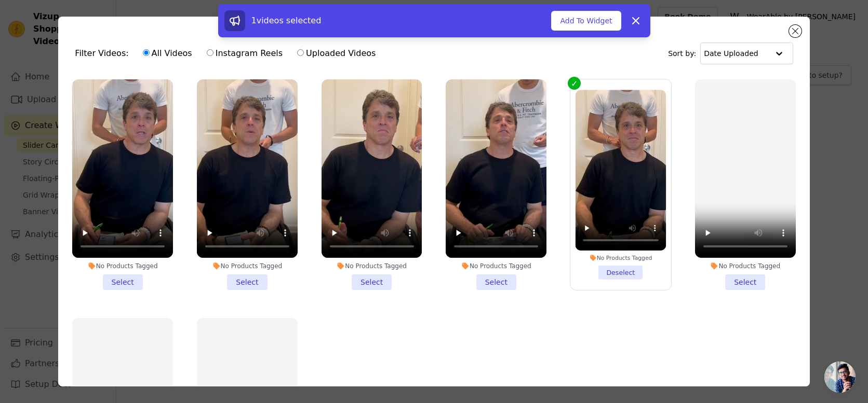  Describe the element at coordinates (286, 20) in the screenshot. I see `span: 1 videos selected` at that location.